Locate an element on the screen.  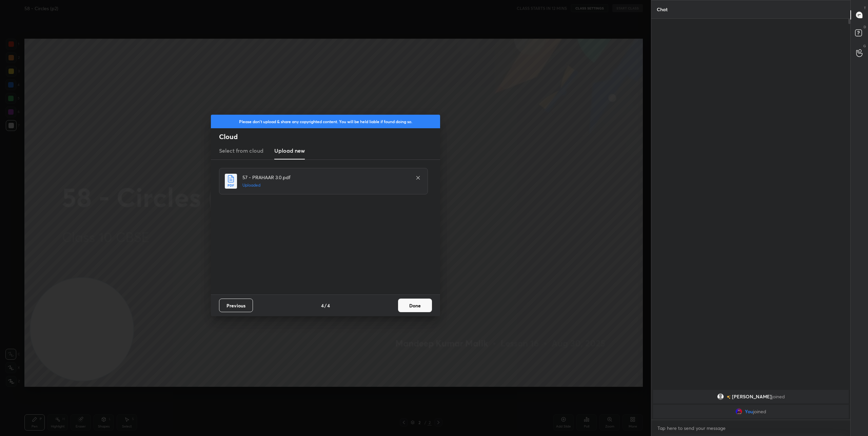
p: G is located at coordinates (864, 46).